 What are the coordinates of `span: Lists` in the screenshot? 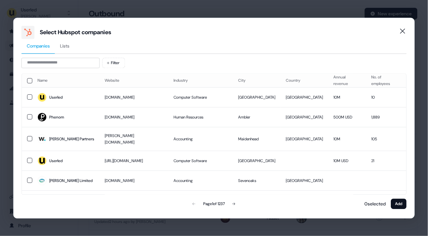 It's located at (65, 46).